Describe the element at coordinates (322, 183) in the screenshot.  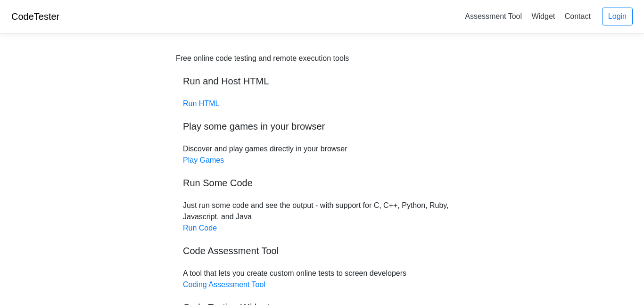
I see `h5: Run Some Code` at that location.